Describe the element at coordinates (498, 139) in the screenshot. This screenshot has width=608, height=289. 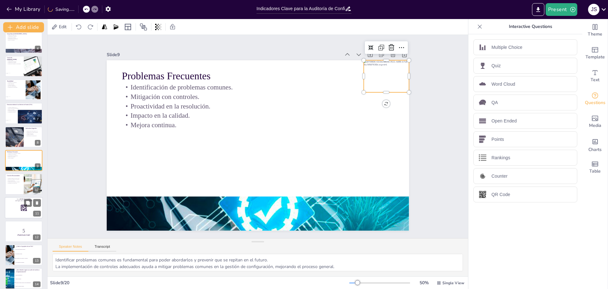
I see `p: Points` at that location.